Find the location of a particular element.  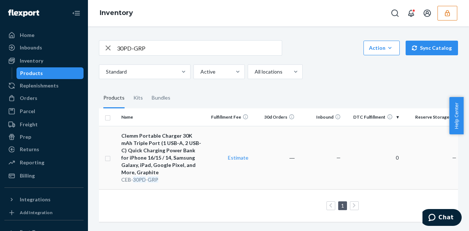

input: Standard is located at coordinates (105, 72).